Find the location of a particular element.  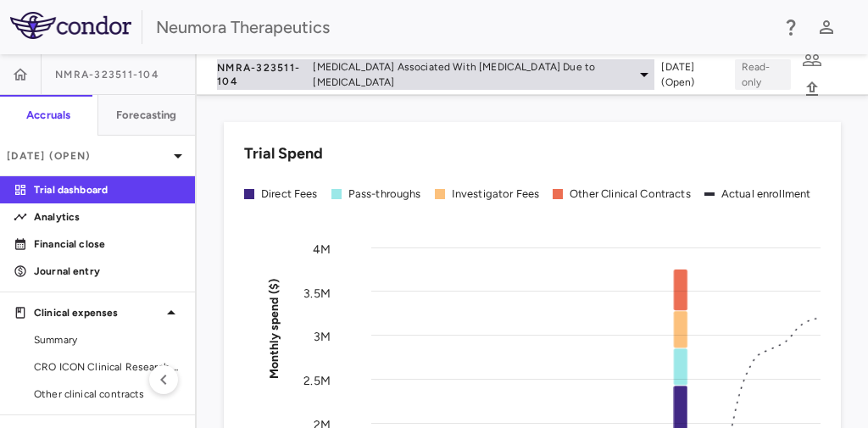

div: Direct Fees is located at coordinates (289, 194).